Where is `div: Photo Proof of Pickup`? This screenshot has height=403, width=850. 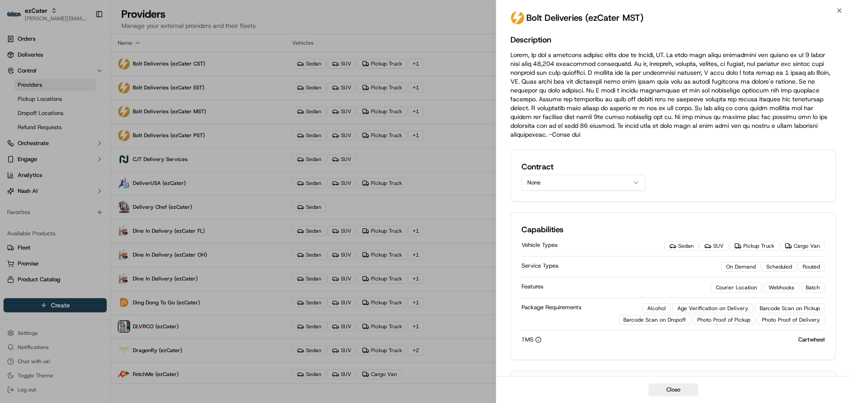 div: Photo Proof of Pickup is located at coordinates (724, 320).